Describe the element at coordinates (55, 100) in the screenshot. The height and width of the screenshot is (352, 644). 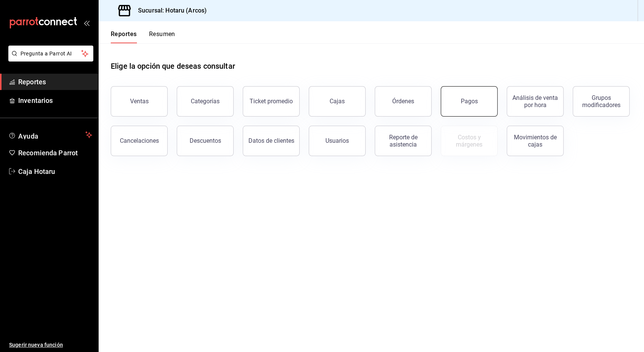
I see `span: Inventarios` at that location.